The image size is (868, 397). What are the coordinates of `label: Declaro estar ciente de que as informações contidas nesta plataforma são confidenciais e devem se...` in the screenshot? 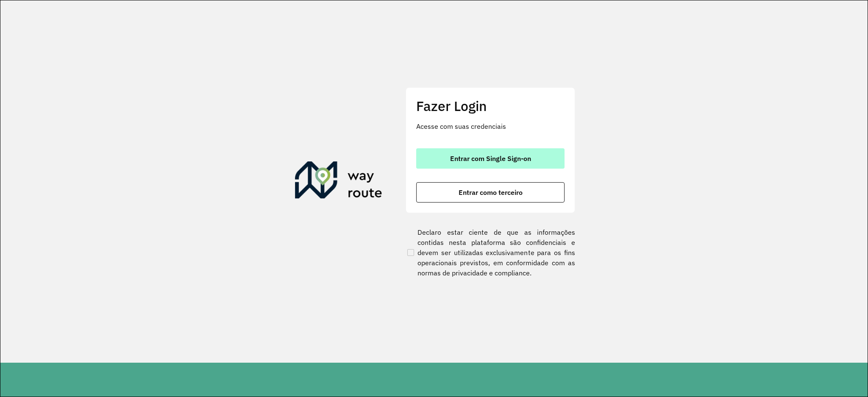 It's located at (491, 253).